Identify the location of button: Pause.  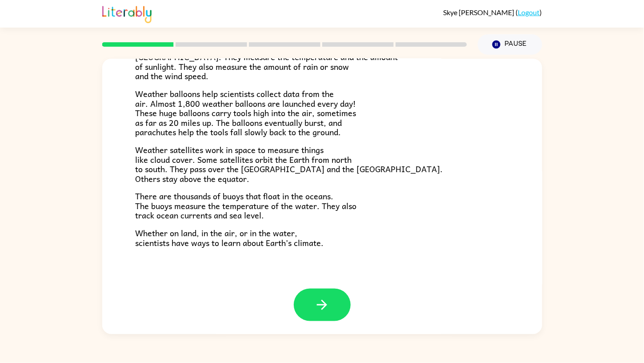
(509, 44).